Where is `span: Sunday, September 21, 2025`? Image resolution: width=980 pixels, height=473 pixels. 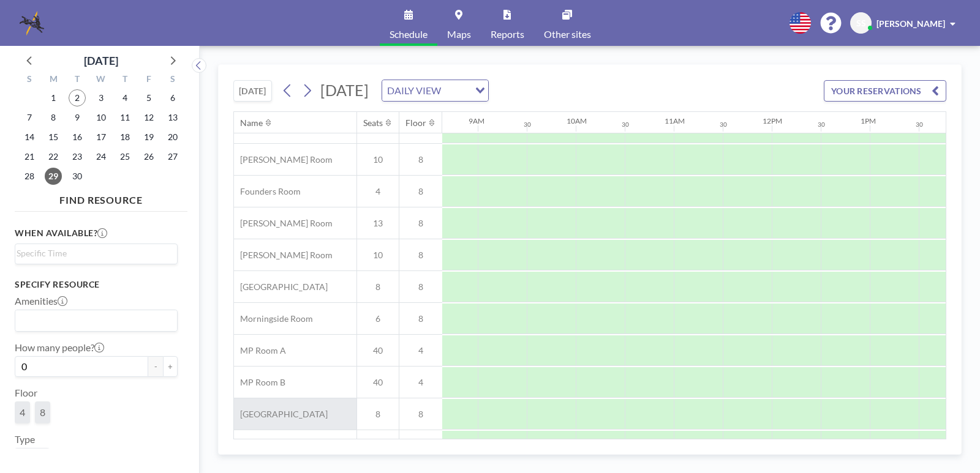
span: Sunday, September 21, 2025 is located at coordinates (30, 157).